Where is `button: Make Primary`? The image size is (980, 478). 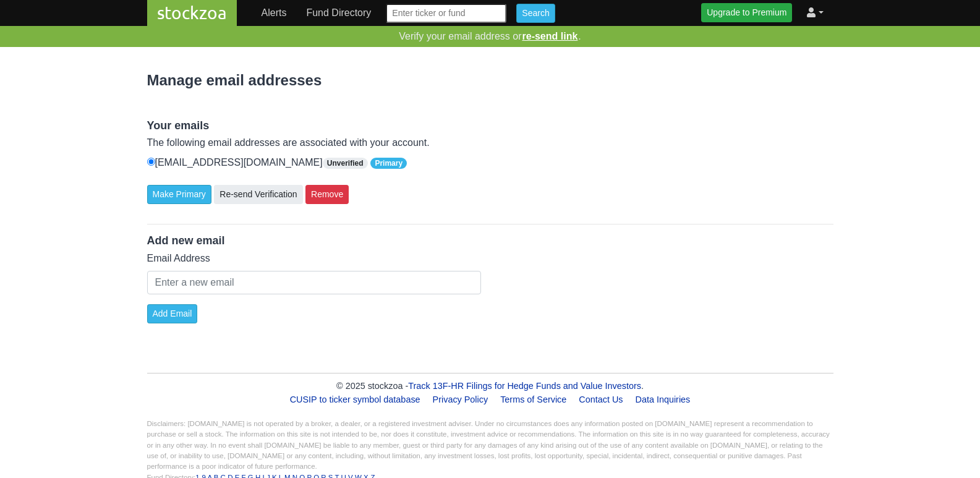
button: Make Primary is located at coordinates (179, 194).